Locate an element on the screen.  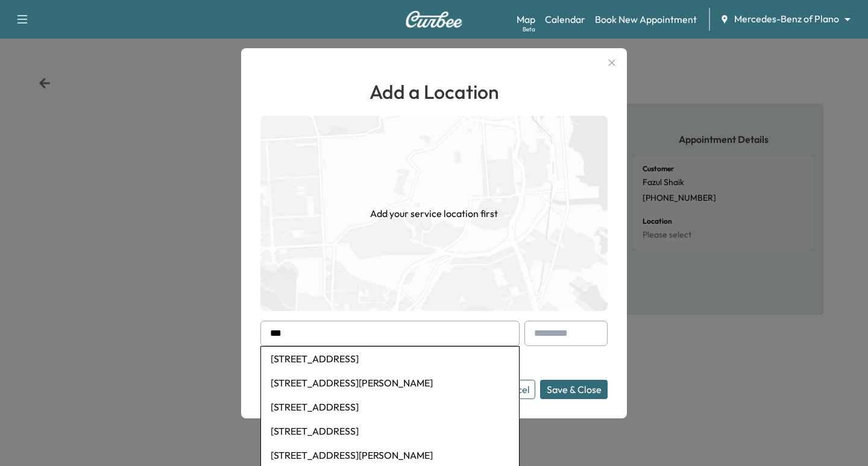
button: Save & Close is located at coordinates (574, 389).